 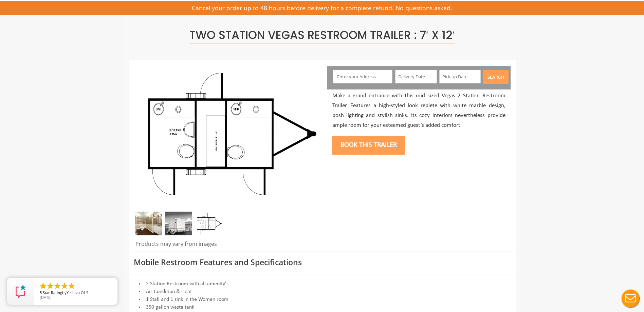 I want to click on img: Review Rating, so click(x=21, y=292).